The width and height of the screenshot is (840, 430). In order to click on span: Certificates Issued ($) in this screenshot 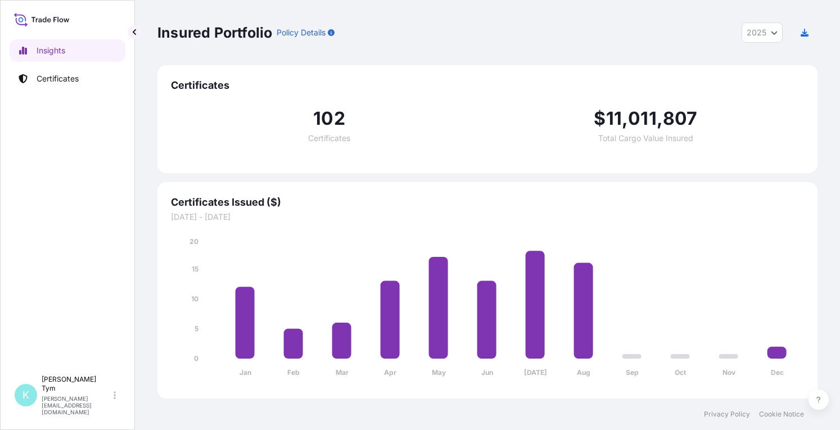, I will do `click(487, 202)`.